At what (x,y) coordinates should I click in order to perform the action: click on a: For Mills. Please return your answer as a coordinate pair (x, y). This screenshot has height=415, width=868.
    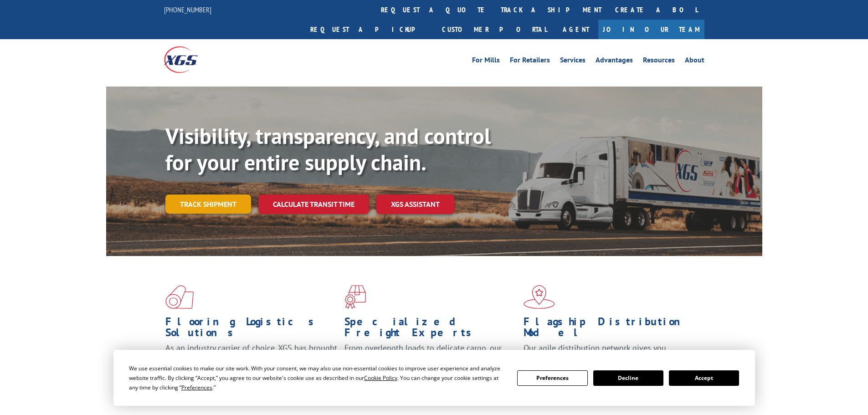
    Looking at the image, I should click on (486, 61).